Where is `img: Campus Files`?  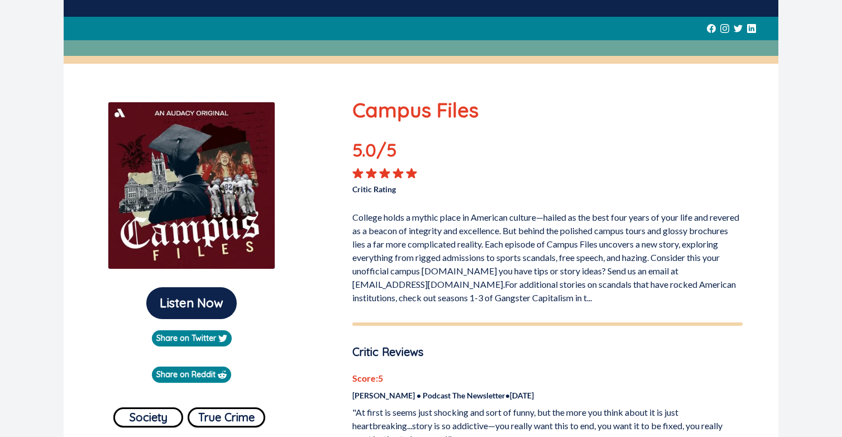
img: Campus Files is located at coordinates (192, 185).